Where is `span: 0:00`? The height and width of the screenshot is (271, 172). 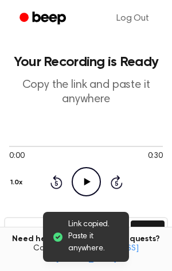
span: 0:00 is located at coordinates (17, 156).